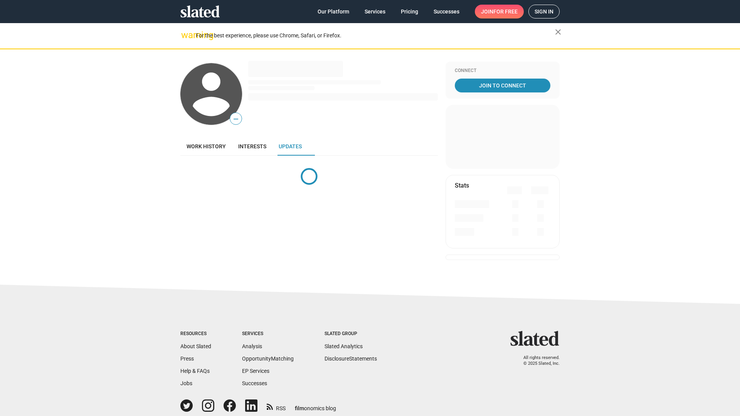 Image resolution: width=740 pixels, height=416 pixels. Describe the element at coordinates (409, 12) in the screenshot. I see `a: Pricing` at that location.